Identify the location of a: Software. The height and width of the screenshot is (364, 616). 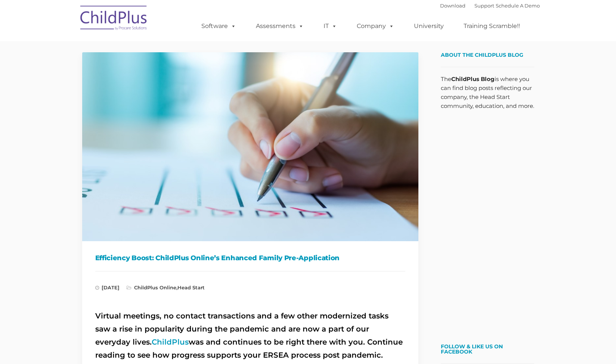
(219, 26).